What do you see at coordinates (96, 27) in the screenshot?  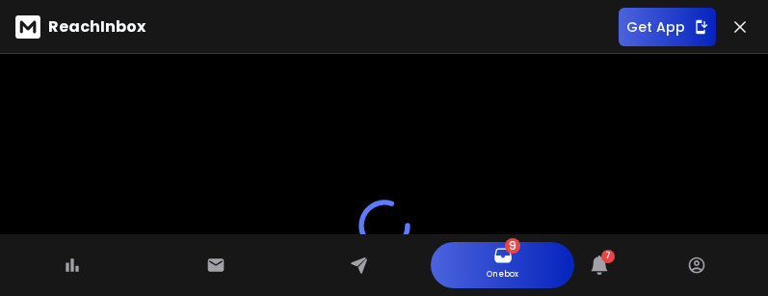 I see `p: ReachInbox` at bounding box center [96, 27].